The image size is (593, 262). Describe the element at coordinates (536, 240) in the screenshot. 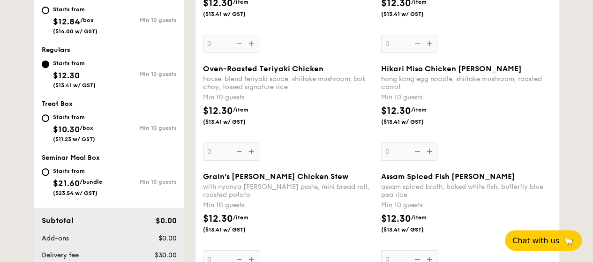

I see `span: Chat with us` at that location.